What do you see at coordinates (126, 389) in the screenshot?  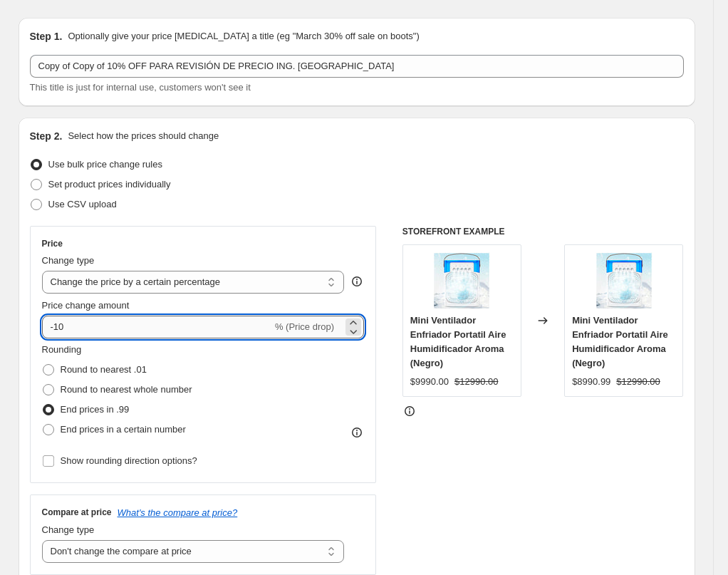 I see `span: Round to nearest whole number` at bounding box center [126, 389].